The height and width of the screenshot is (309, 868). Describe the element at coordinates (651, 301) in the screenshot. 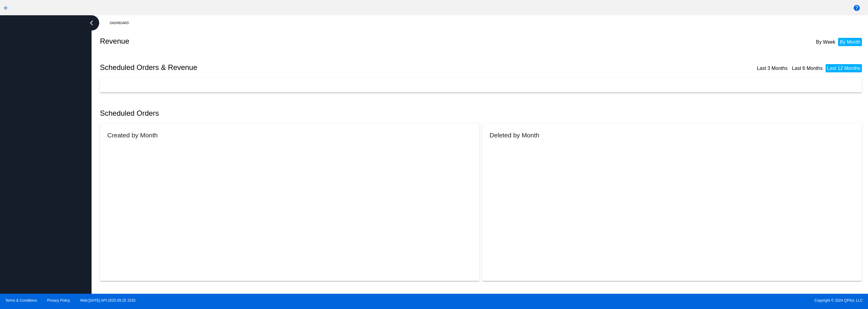

I see `span: Copyright © 2024 QPilot, LLC` at that location.